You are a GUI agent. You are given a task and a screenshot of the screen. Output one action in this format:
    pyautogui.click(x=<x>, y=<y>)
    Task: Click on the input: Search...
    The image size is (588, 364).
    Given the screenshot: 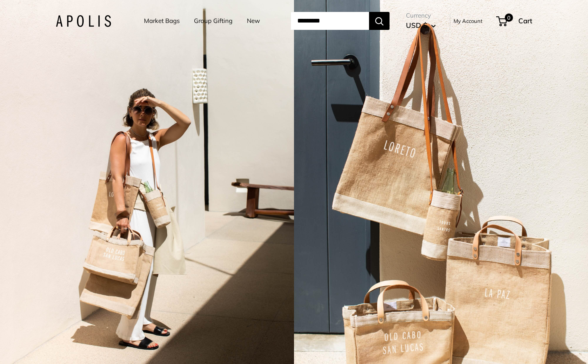 What is the action you would take?
    pyautogui.click(x=329, y=21)
    